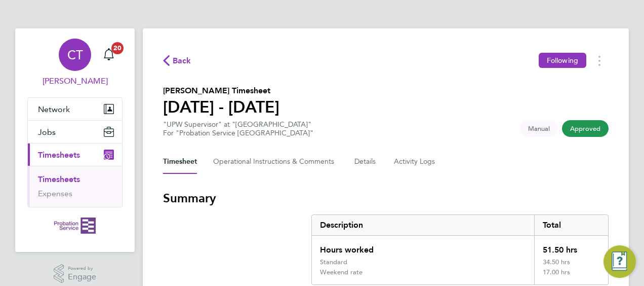  What do you see at coordinates (59, 155) in the screenshot?
I see `span: Timesheets` at bounding box center [59, 155].